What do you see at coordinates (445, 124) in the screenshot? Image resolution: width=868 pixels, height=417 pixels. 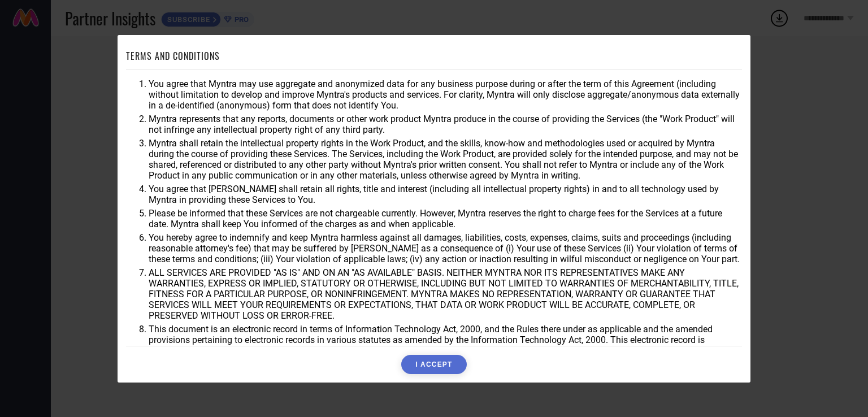 I see `li: Myntra represents that any reports, documents or other work product Myntra produce in the course ...` at bounding box center [445, 124].